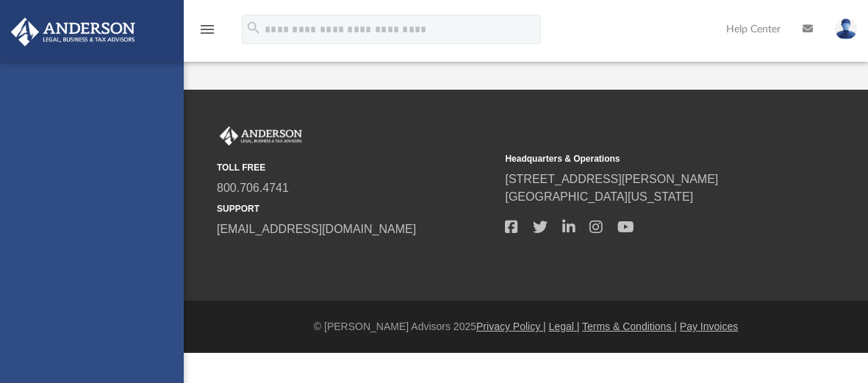 This screenshot has width=868, height=383. Describe the element at coordinates (644, 159) in the screenshot. I see `small: Headquarters & Operations` at that location.